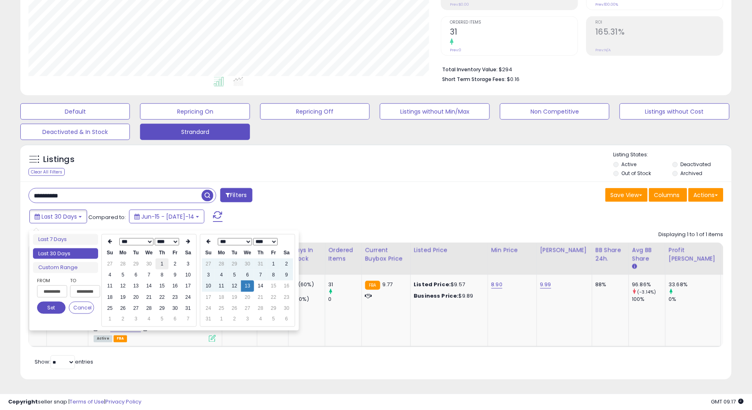  Describe the element at coordinates (188, 297) in the screenshot. I see `td: 24` at that location.